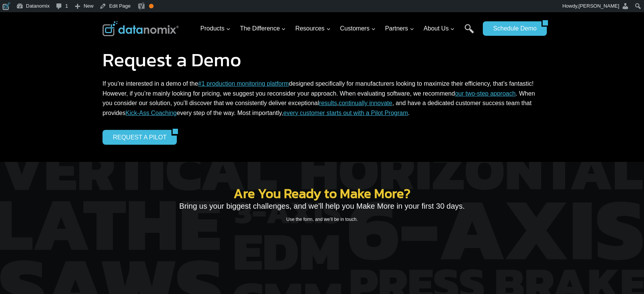 This screenshot has height=294, width=644. I want to click on span: Products, so click(215, 28).